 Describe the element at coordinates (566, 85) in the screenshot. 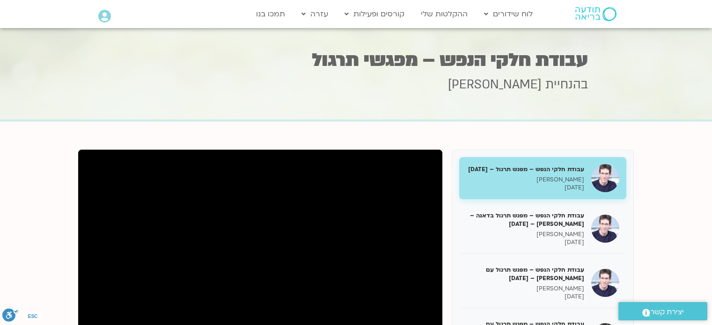

I see `span: בהנחיית` at that location.